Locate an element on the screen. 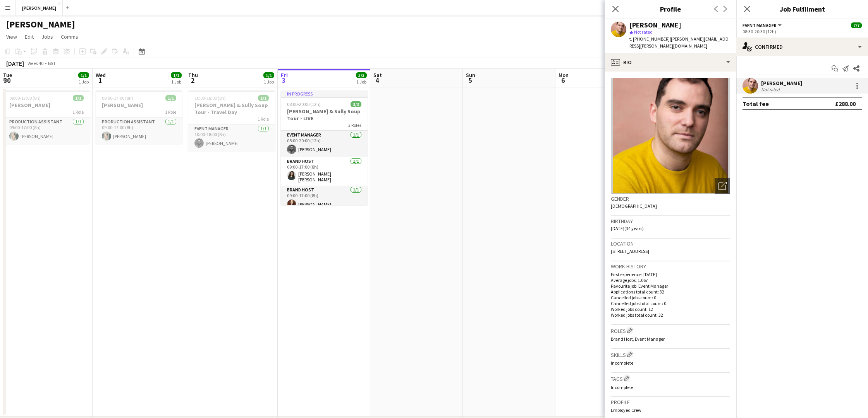  span: Thu is located at coordinates (193, 75).